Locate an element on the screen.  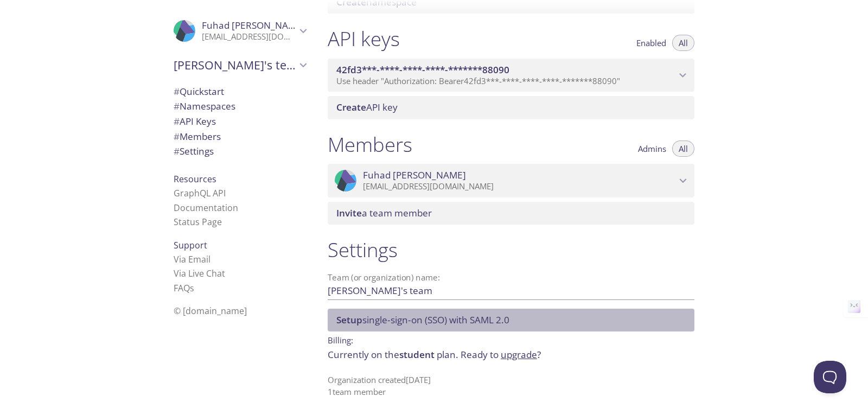
label: Team (or organization) name: is located at coordinates (384, 278).